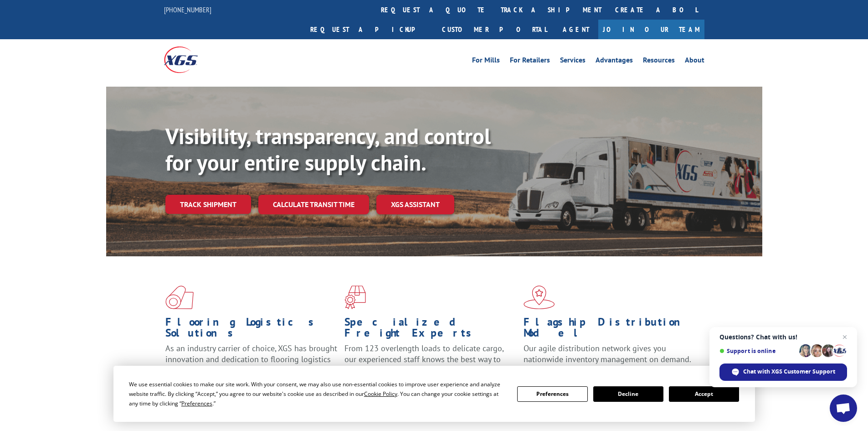 The height and width of the screenshot is (431, 868). What do you see at coordinates (651, 30) in the screenshot?
I see `a: Join Our Team` at bounding box center [651, 30].